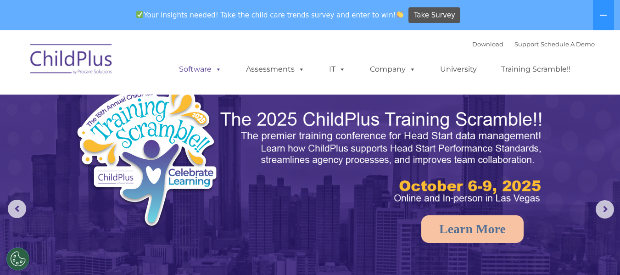 The image size is (620, 275). What do you see at coordinates (488, 44) in the screenshot?
I see `a: Download` at bounding box center [488, 44].